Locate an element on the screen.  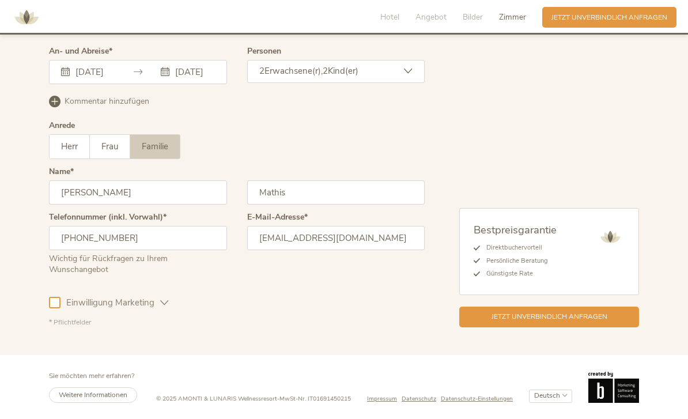
a: Datenschutz is located at coordinates (421, 399).